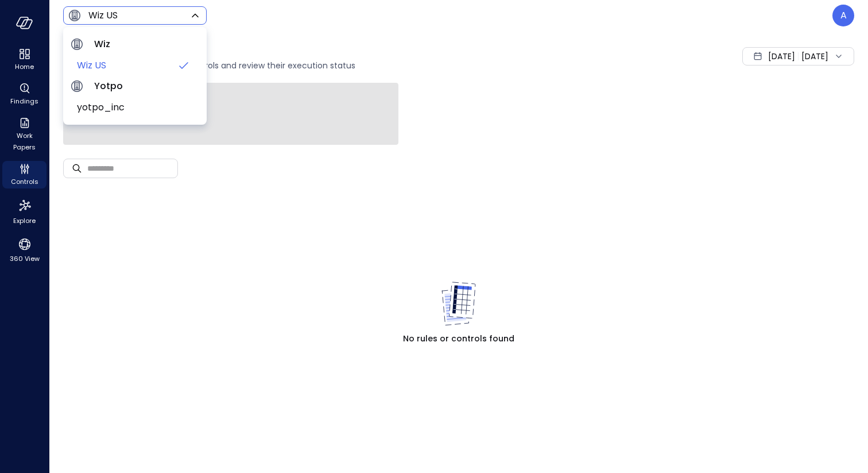 The width and height of the screenshot is (868, 473). What do you see at coordinates (134, 108) in the screenshot?
I see `span: yotpo_inc` at bounding box center [134, 108].